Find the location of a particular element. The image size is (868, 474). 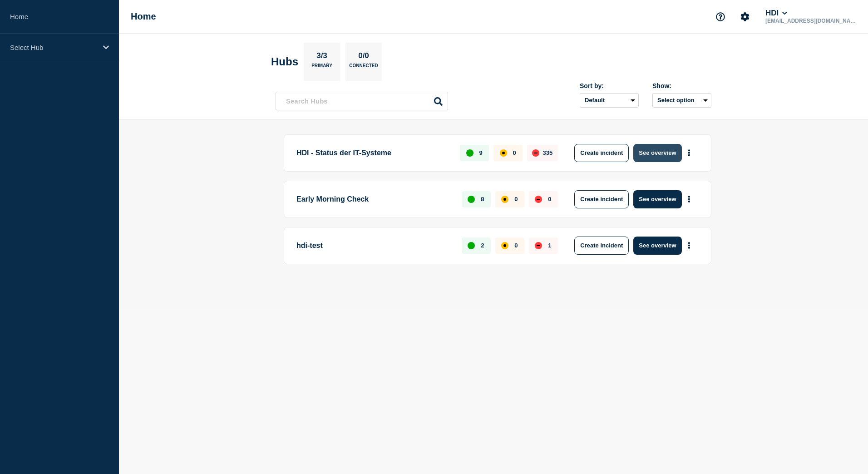

button: Account settings is located at coordinates (745, 17).